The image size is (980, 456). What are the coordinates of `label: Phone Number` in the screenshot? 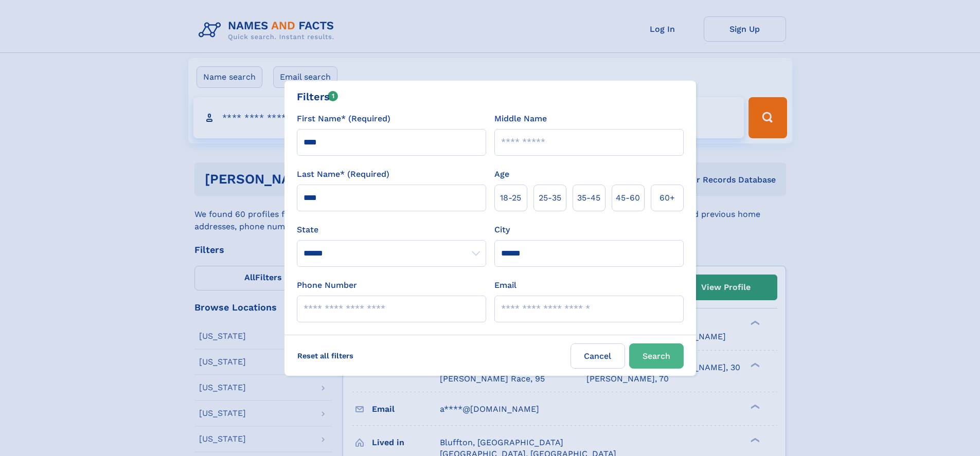 It's located at (327, 286).